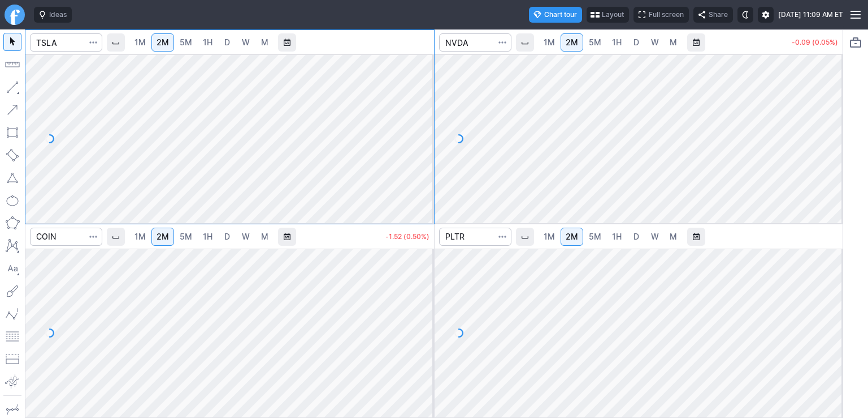 The image size is (868, 418). What do you see at coordinates (13, 87) in the screenshot?
I see `button: Line` at bounding box center [13, 87].